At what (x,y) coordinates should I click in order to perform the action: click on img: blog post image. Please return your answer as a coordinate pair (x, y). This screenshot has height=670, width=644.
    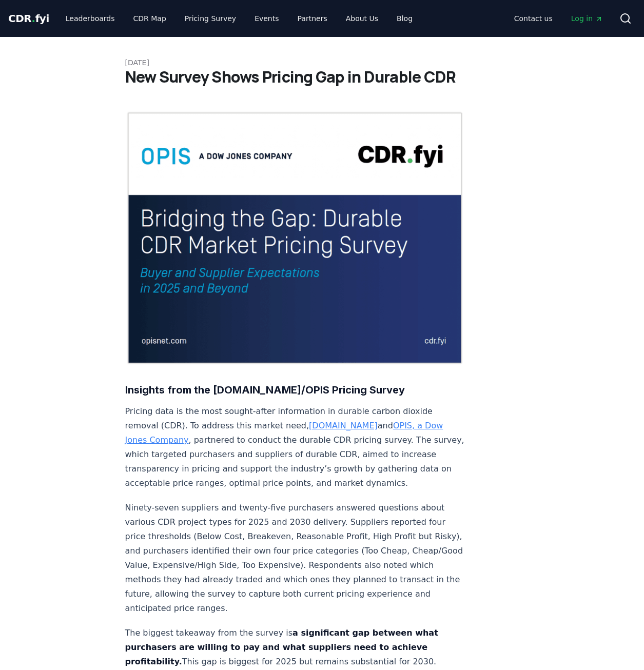
    Looking at the image, I should click on (295, 238).